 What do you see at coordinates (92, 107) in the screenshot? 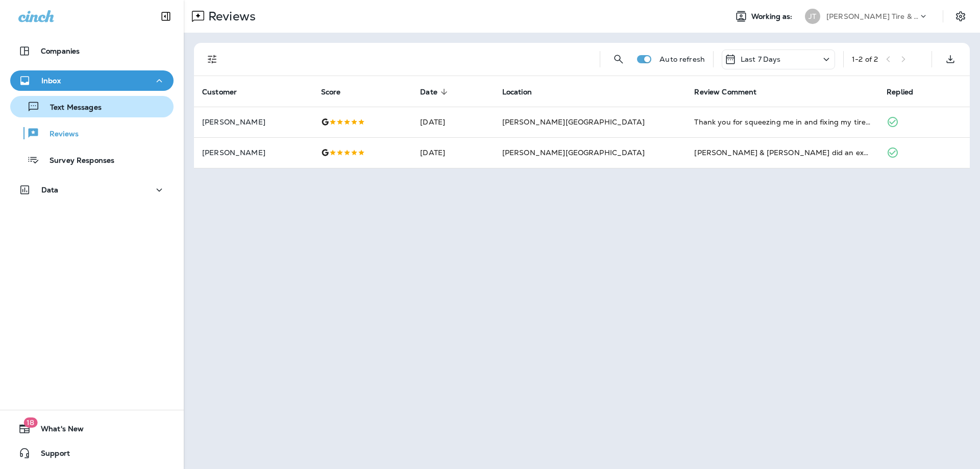
I see `button: Text Messages` at bounding box center [92, 107].